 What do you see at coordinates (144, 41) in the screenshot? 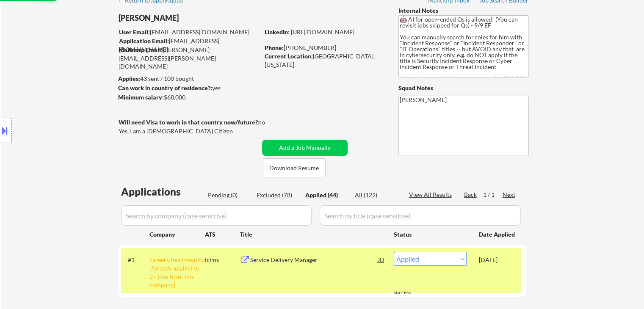
I see `strong: Application Email:` at bounding box center [144, 41].